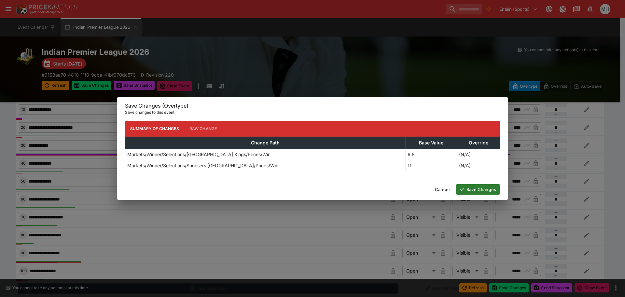 The height and width of the screenshot is (297, 625). Describe the element at coordinates (478, 189) in the screenshot. I see `button: Save Changes` at that location.